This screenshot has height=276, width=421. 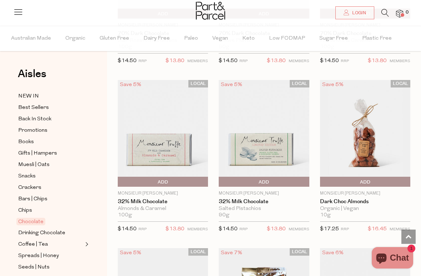 What do you see at coordinates (30, 188) in the screenshot?
I see `span: Crackers` at bounding box center [30, 188].